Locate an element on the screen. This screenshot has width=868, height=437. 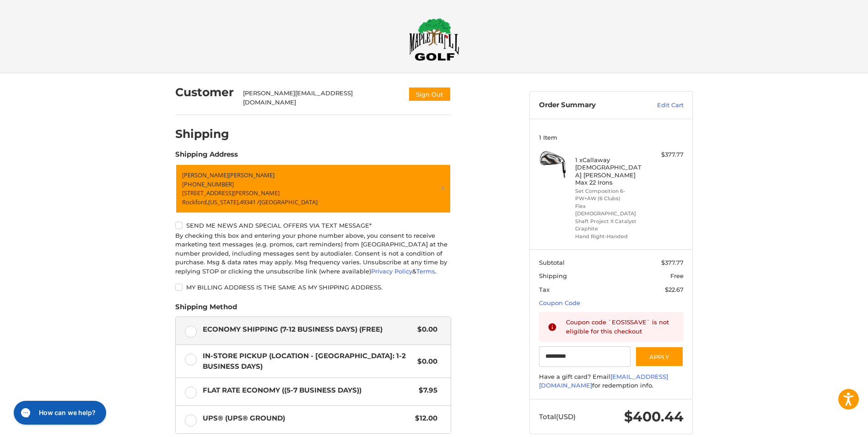
li: Hand Right-Handed is located at coordinates (610, 236).